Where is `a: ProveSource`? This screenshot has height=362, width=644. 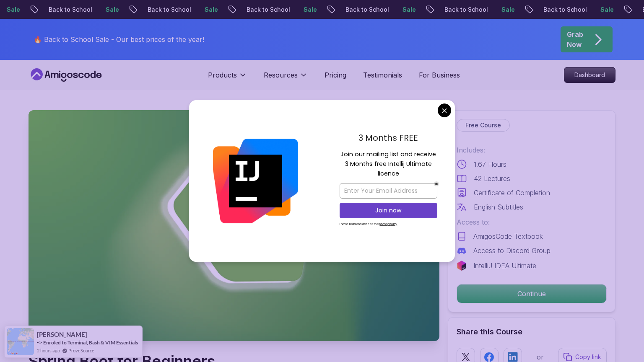
a: ProveSource is located at coordinates (81, 350).